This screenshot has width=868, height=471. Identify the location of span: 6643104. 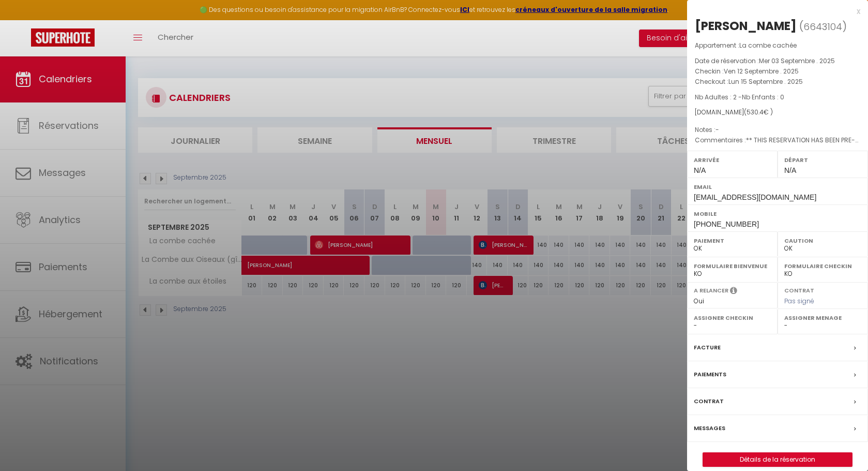
(823, 27).